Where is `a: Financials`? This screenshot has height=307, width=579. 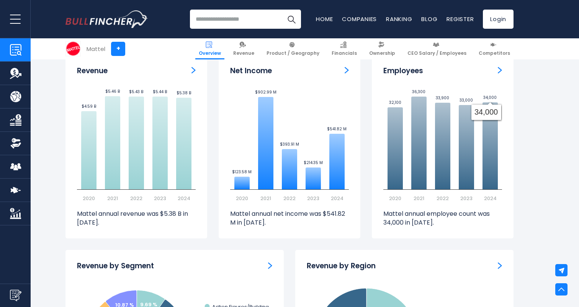
a: Financials is located at coordinates (344, 49).